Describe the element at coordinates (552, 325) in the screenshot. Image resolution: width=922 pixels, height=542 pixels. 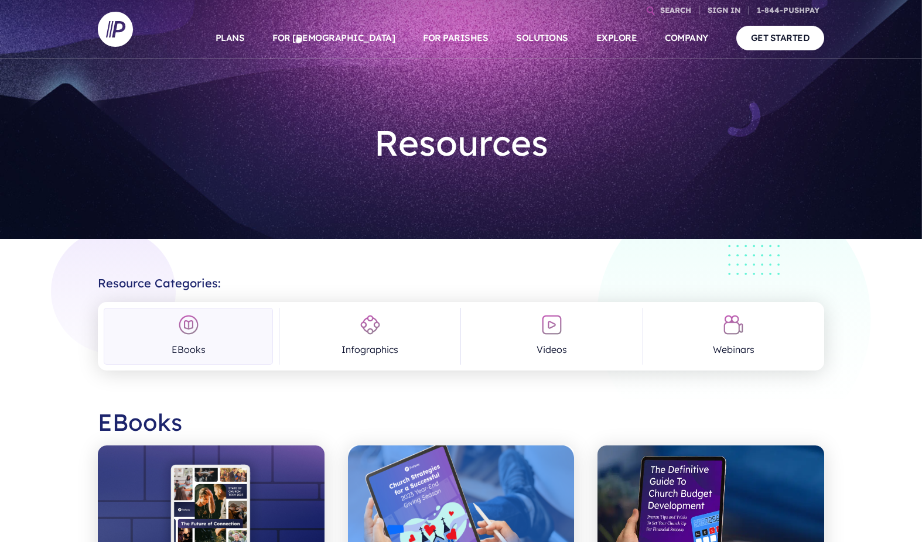
I see `img: Videos Icon` at that location.